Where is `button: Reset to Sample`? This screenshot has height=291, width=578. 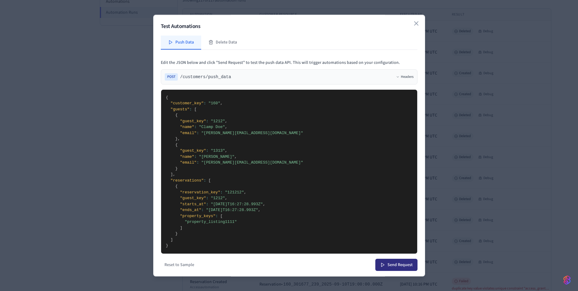 button: Reset to Sample is located at coordinates (179, 264).